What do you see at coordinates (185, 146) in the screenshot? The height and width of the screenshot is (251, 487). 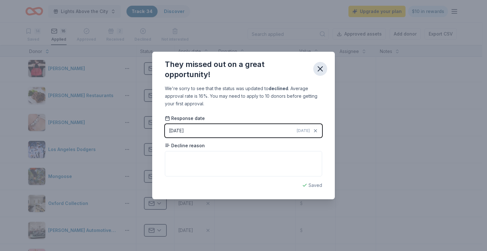 I see `span: Decline reason` at bounding box center [185, 146].